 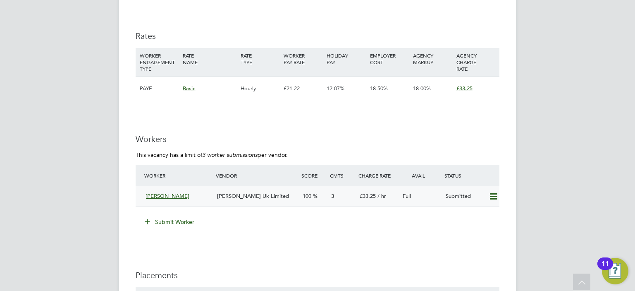 What do you see at coordinates (346, 59) in the screenshot?
I see `div: HOLIDAY PAY` at bounding box center [346, 59].